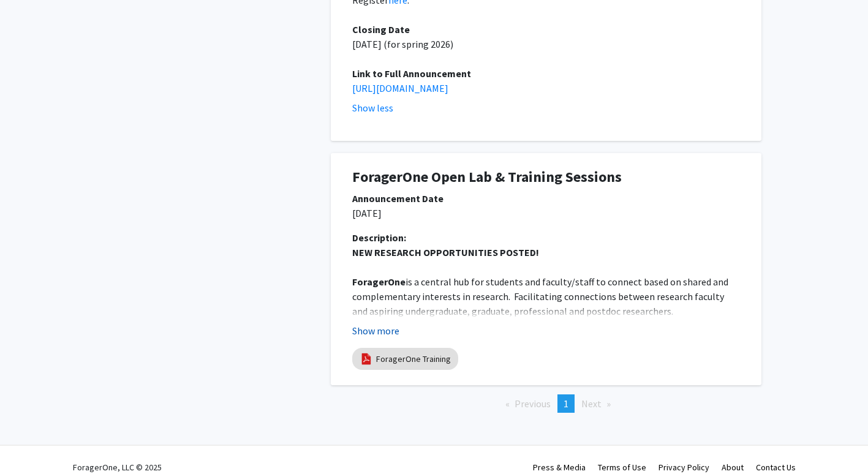 The height and width of the screenshot is (474, 868). What do you see at coordinates (381, 30) in the screenshot?
I see `strong: Closing Date` at bounding box center [381, 30].